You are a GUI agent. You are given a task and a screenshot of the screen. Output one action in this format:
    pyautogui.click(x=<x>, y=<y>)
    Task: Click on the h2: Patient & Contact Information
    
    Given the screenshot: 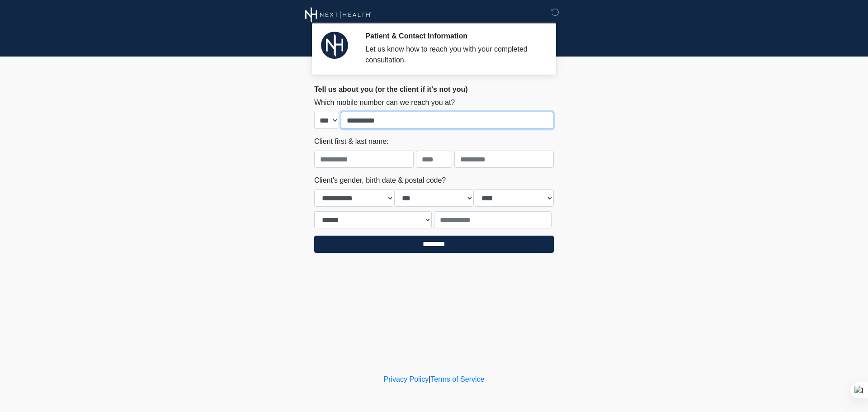 What is the action you would take?
    pyautogui.click(x=453, y=36)
    